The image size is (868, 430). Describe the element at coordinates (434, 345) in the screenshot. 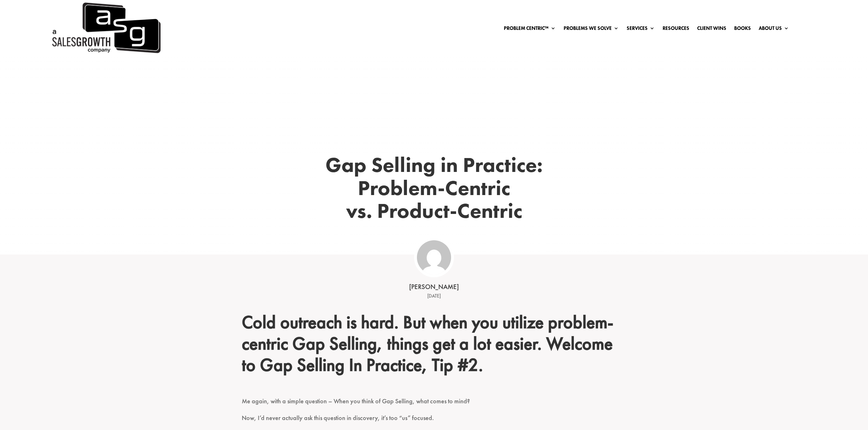

I see `h2: Cold outreach is hard. But when you utilize problem-centric Gap Selling, things get a lot easier....` at that location.